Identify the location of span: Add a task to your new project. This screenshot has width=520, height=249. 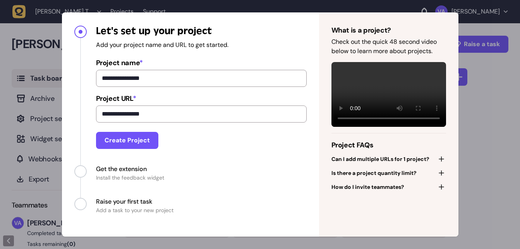
(135, 210).